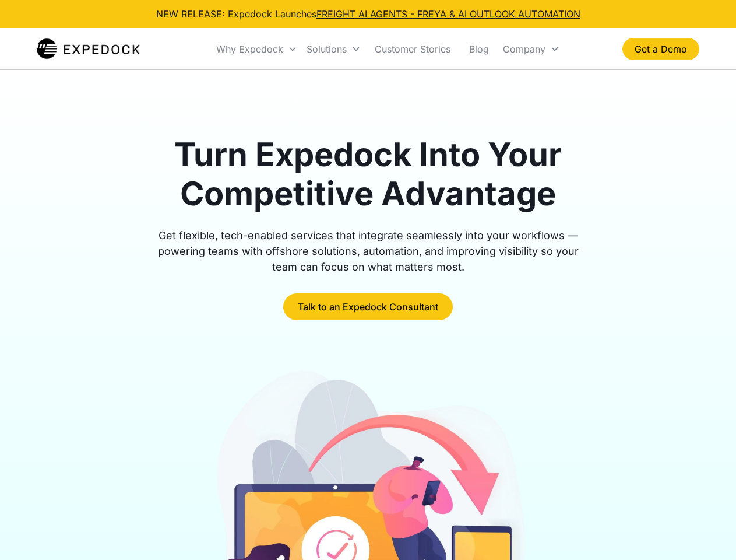  I want to click on a: Customer Stories, so click(413, 49).